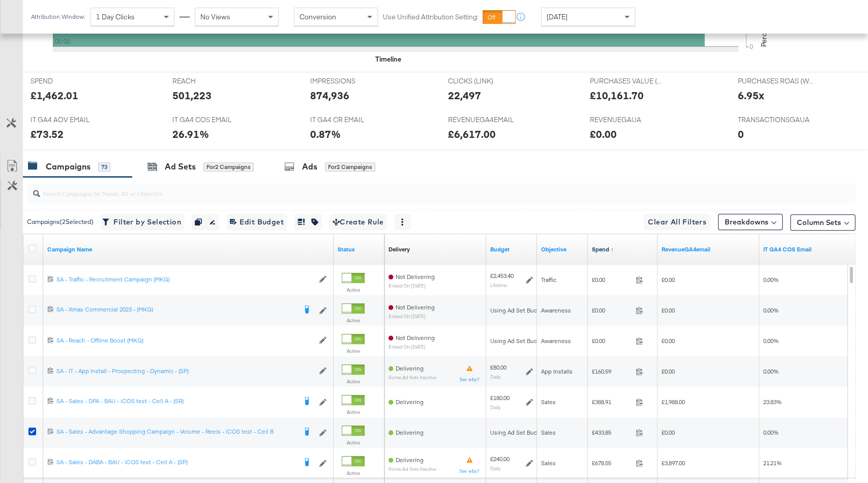 This screenshot has height=483, width=868. I want to click on div: £6,617.00, so click(472, 134).